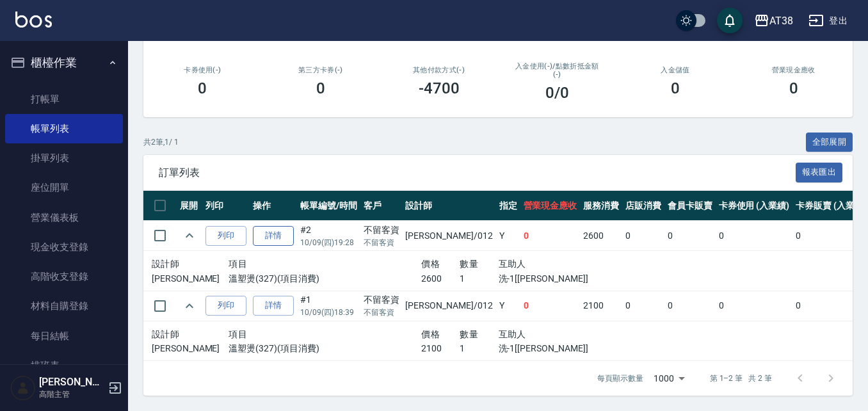 The height and width of the screenshot is (411, 868). Describe the element at coordinates (754, 206) in the screenshot. I see `th: 卡券使用 (入業績)` at that location.